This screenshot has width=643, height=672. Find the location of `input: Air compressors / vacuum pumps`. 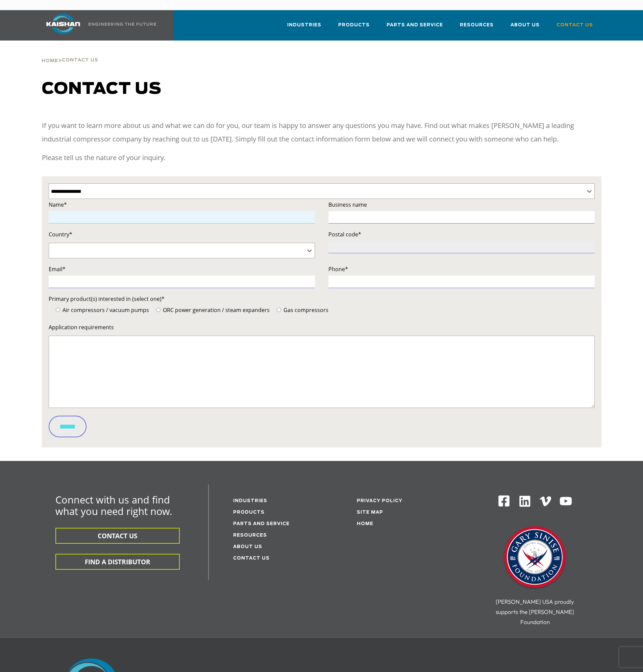

input: Air compressors / vacuum pumps is located at coordinates (58, 310).